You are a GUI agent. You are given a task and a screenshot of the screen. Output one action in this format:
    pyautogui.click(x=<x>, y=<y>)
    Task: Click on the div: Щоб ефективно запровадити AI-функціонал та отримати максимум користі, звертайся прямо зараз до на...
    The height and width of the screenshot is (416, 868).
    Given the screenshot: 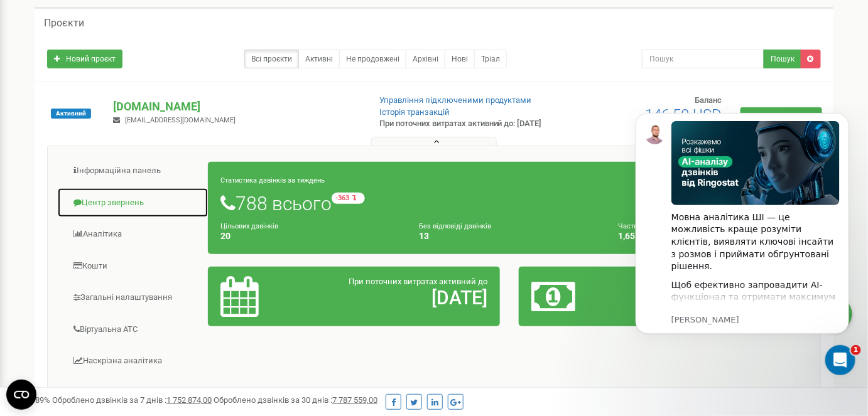 What is the action you would take?
    pyautogui.click(x=139, y=209)
    